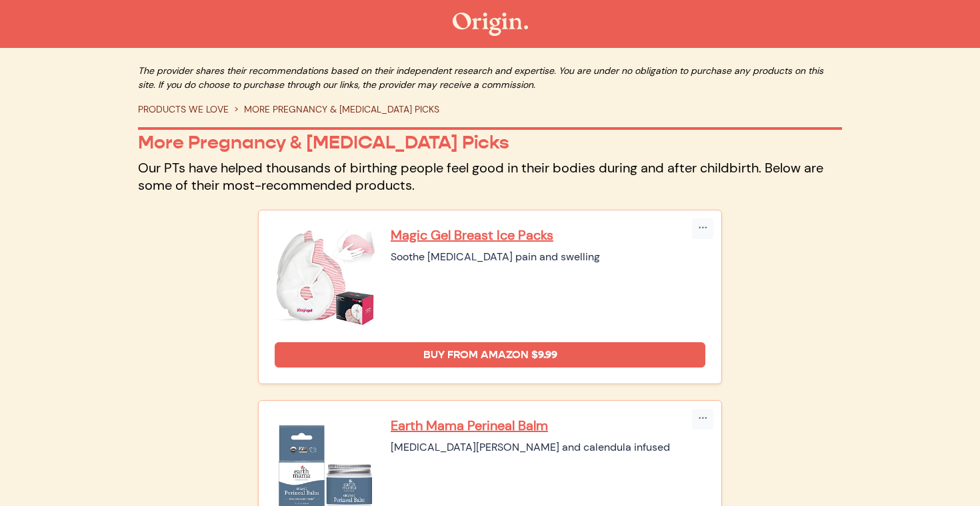  Describe the element at coordinates (490, 355) in the screenshot. I see `a: Buy from Amazon $9.99` at that location.